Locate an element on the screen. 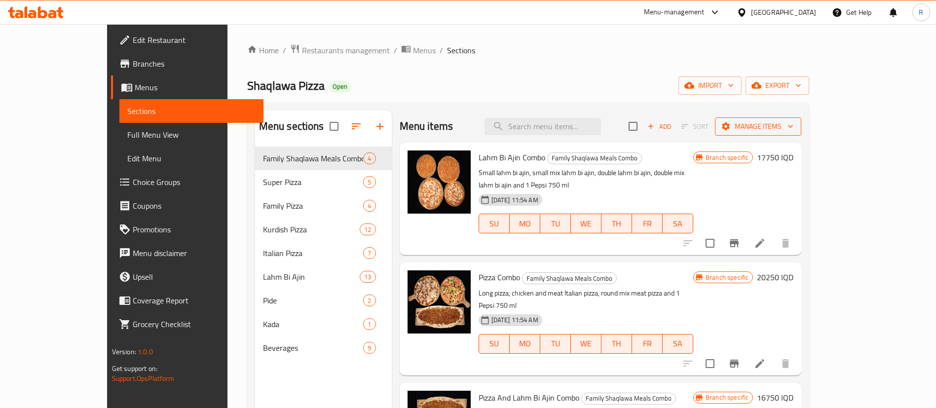 The width and height of the screenshot is (936, 408). a: Edit menu item is located at coordinates (760, 364).